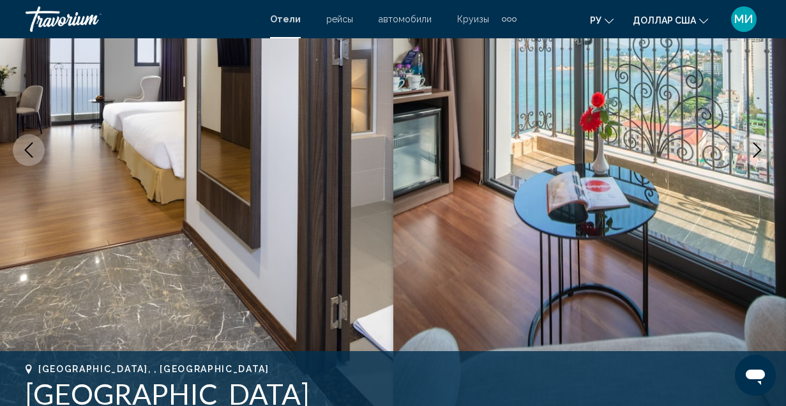 The width and height of the screenshot is (786, 406). Describe the element at coordinates (601, 20) in the screenshot. I see `button: Изменить язык` at that location.